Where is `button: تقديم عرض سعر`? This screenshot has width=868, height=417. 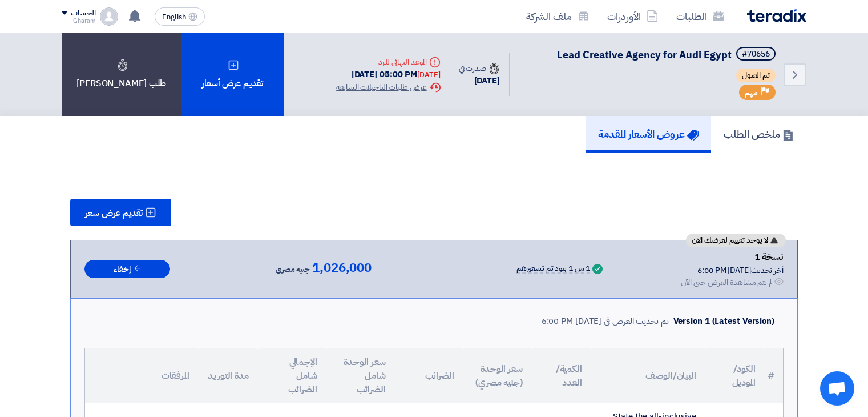
button: تقديم عرض سعر is located at coordinates (120, 212).